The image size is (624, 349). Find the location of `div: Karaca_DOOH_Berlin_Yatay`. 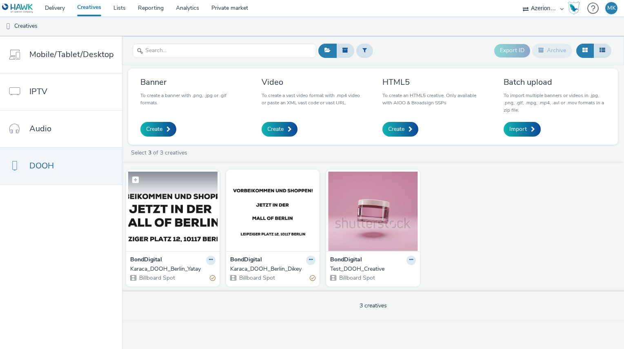

div: Karaca_DOOH_Berlin_Yatay is located at coordinates (171, 269).